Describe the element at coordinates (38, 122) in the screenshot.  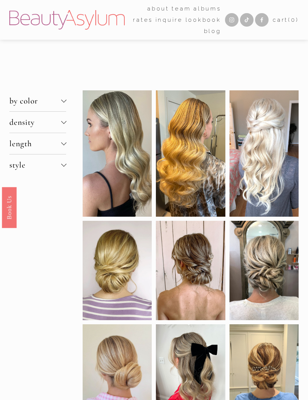
I see `button: density` at that location.